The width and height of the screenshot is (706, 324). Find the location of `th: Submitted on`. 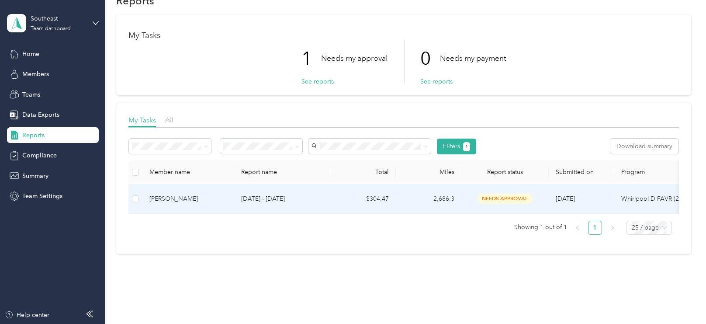

th: Submitted on is located at coordinates (581, 172).